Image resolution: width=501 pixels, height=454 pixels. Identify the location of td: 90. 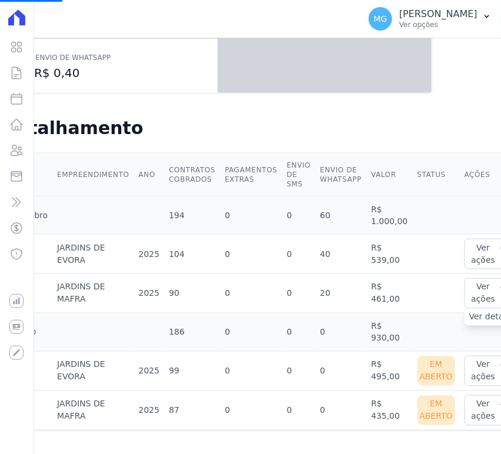
(192, 293).